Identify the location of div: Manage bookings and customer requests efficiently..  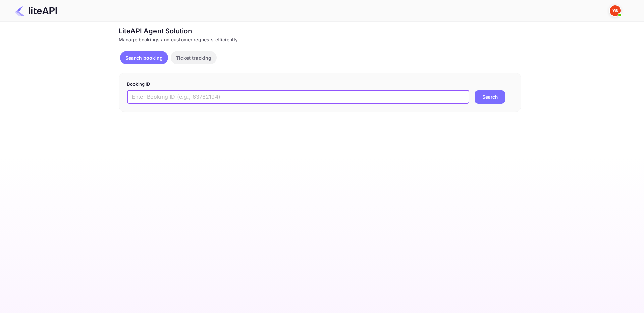
(320, 39).